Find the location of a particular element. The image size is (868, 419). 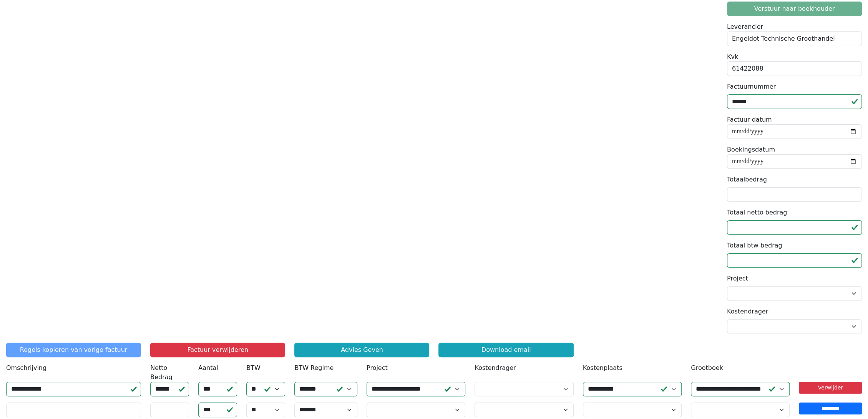

label: Grootboek is located at coordinates (707, 368).